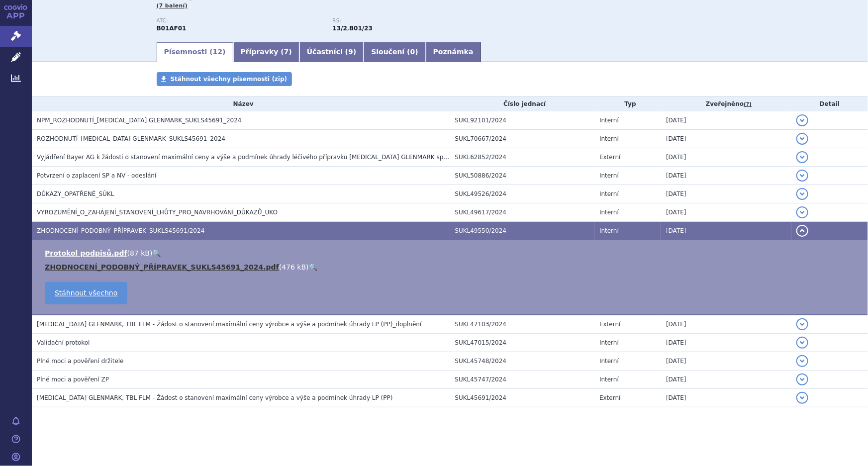 The width and height of the screenshot is (868, 466). I want to click on a: Poznámka, so click(453, 52).